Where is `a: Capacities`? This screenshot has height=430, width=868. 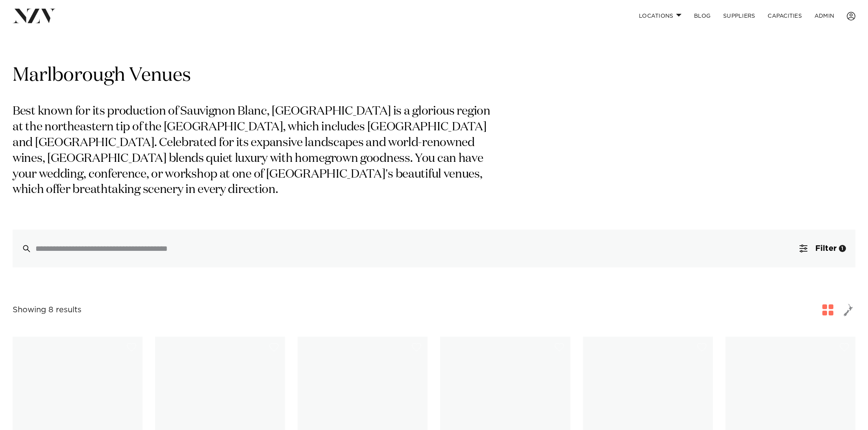 a: Capacities is located at coordinates (784, 16).